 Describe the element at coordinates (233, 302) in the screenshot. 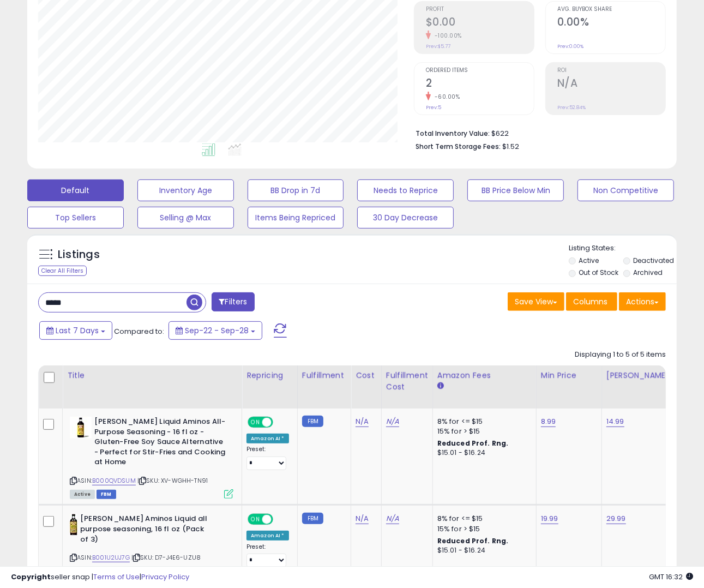

I see `button: Filters` at that location.